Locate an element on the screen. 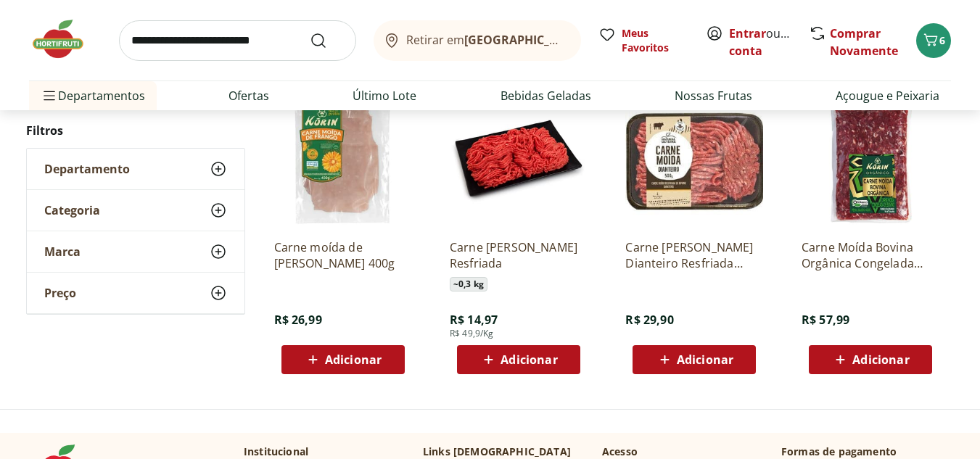 Image resolution: width=980 pixels, height=459 pixels. span: Departamentos is located at coordinates (93, 96).